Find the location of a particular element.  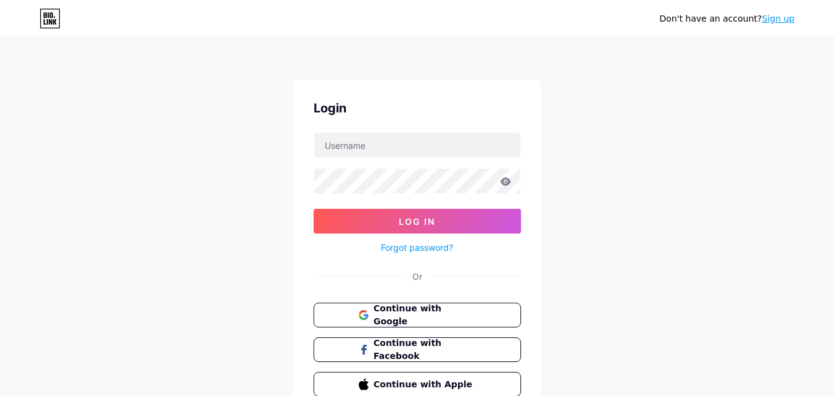

button: Continue with Facebook is located at coordinates (418, 350).